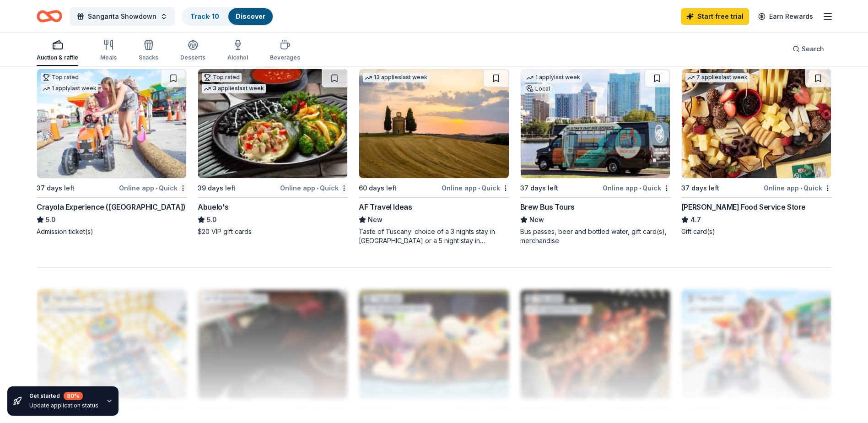 The height and width of the screenshot is (423, 868). I want to click on a: Image for AF Travel Ideas13 applieslast week60 days leftOnline app•QuickAF Travel IdeasNewTaste o..., so click(434, 157).